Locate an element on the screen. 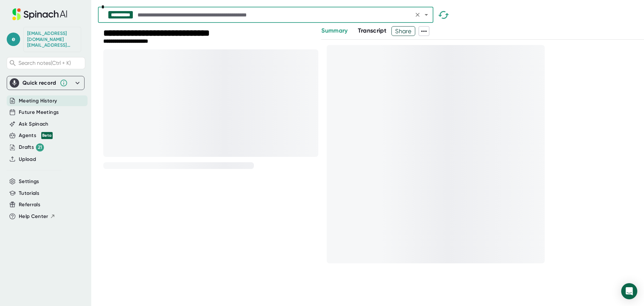 The width and height of the screenshot is (644, 306). span: Upload is located at coordinates (27, 159).